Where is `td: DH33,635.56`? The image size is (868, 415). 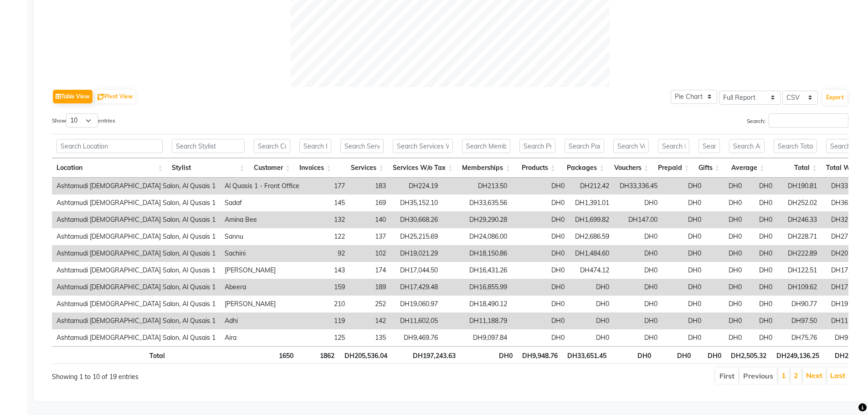 td: DH33,635.56 is located at coordinates (477, 203).